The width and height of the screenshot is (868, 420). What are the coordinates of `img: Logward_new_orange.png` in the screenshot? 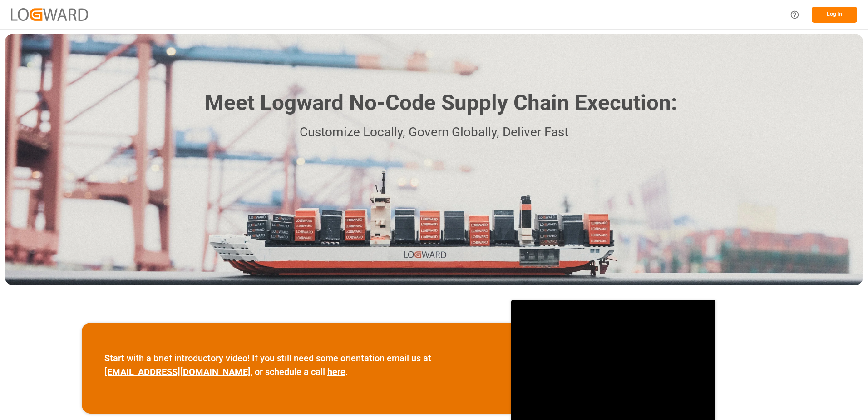 It's located at (50, 14).